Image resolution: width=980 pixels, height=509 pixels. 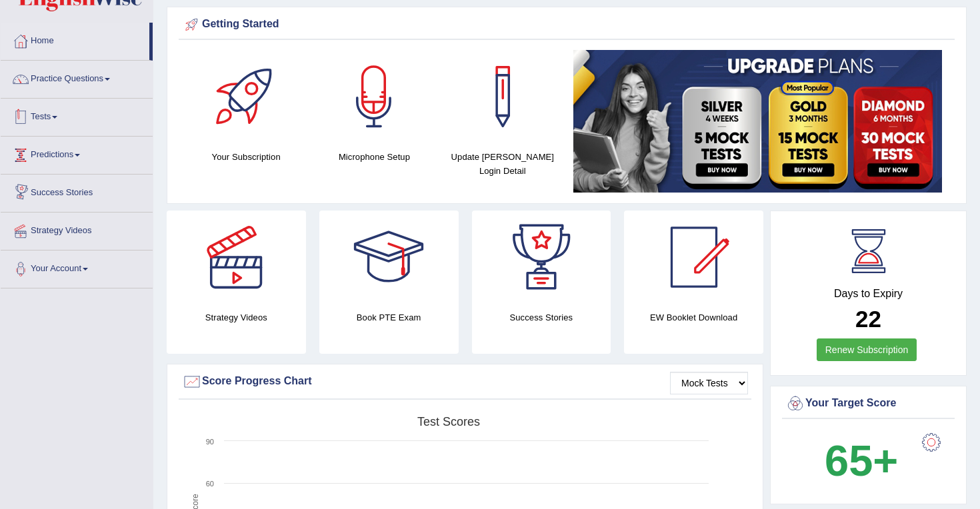 I want to click on a: Renew Subscription, so click(x=867, y=350).